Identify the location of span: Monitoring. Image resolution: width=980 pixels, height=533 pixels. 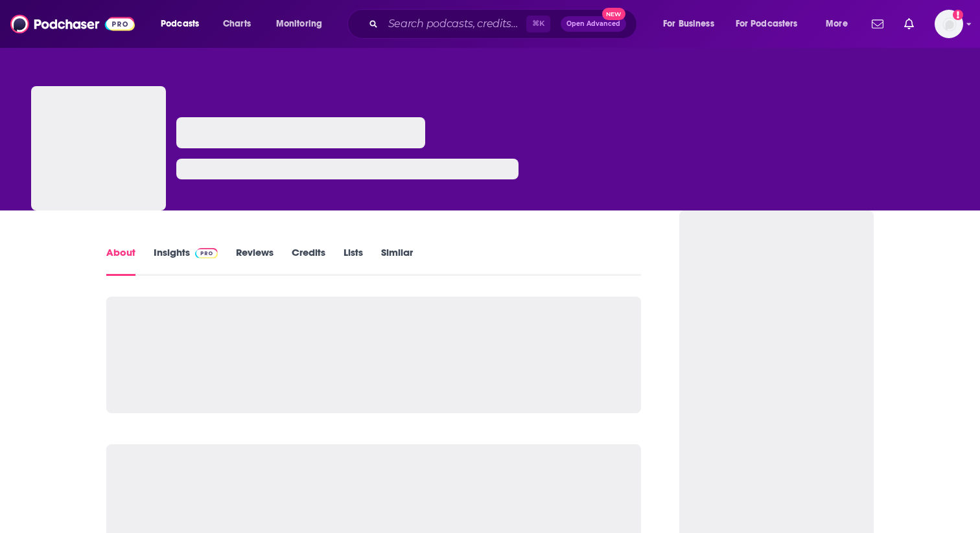
(299, 24).